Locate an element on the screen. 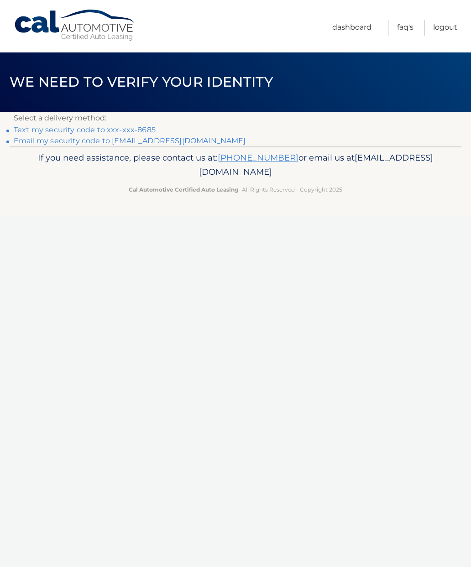 The width and height of the screenshot is (471, 567). a: Dashboard is located at coordinates (352, 27).